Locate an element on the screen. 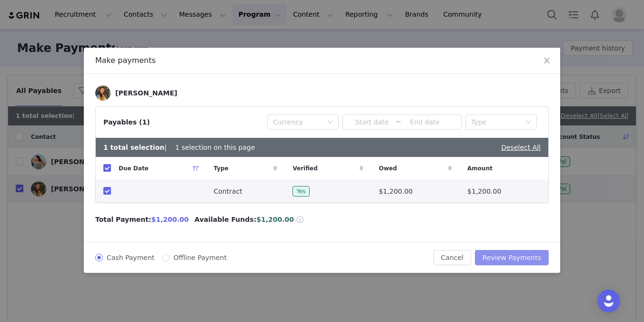 This screenshot has height=322, width=644. span: Contract is located at coordinates (228, 191).